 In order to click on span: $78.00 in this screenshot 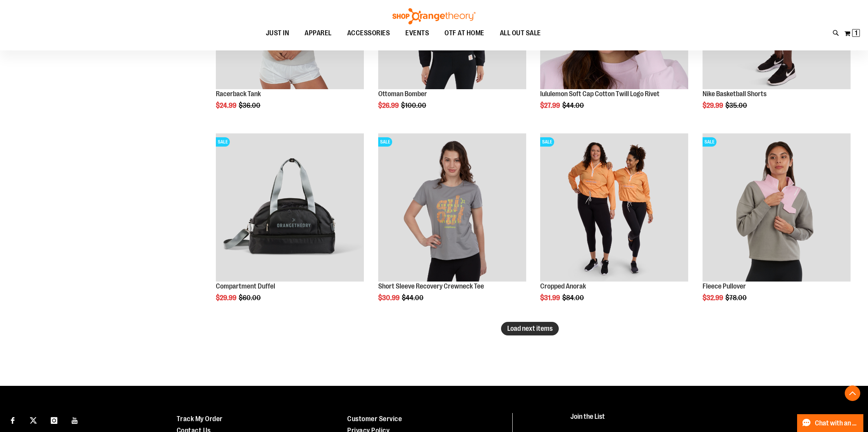, I will do `click(737, 297)`.